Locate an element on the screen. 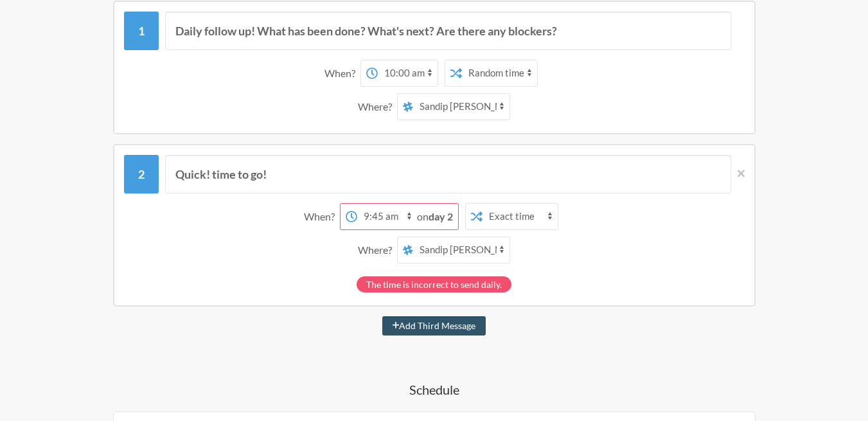  h4: Schedule is located at coordinates (434, 390).